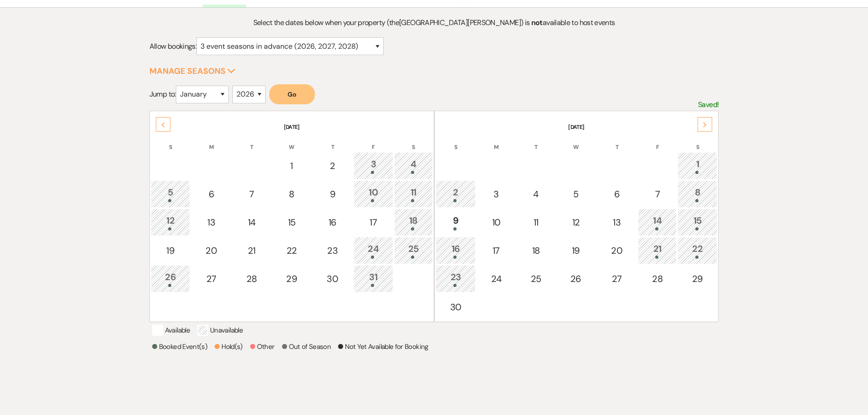 This screenshot has width=868, height=415. Describe the element at coordinates (192, 71) in the screenshot. I see `button: Manage Seasons` at that location.